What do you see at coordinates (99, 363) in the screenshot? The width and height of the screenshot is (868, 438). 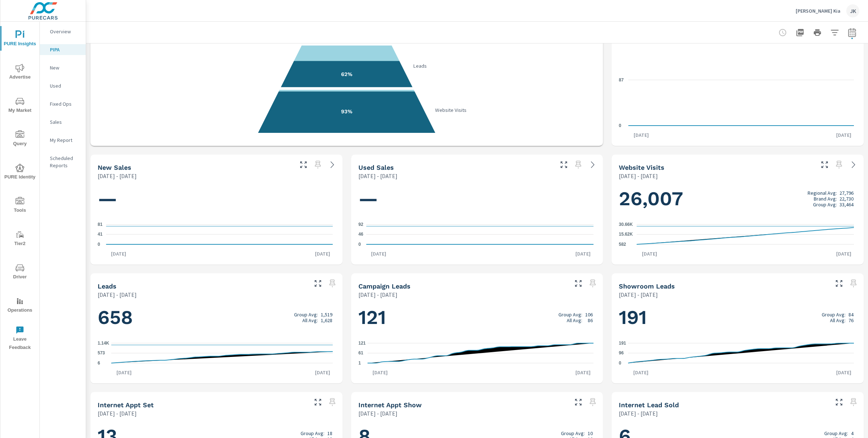 I see `text: 6` at bounding box center [99, 363].